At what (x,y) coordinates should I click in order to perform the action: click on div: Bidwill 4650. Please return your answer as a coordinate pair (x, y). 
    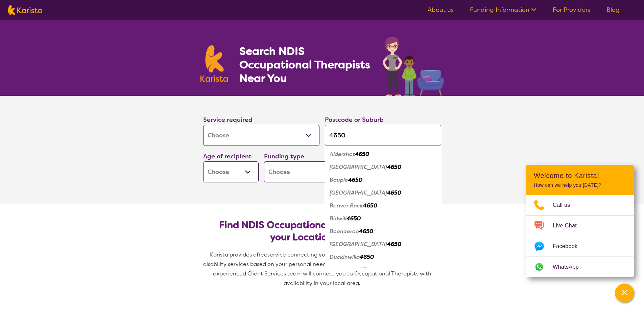
    Looking at the image, I should click on (383, 219).